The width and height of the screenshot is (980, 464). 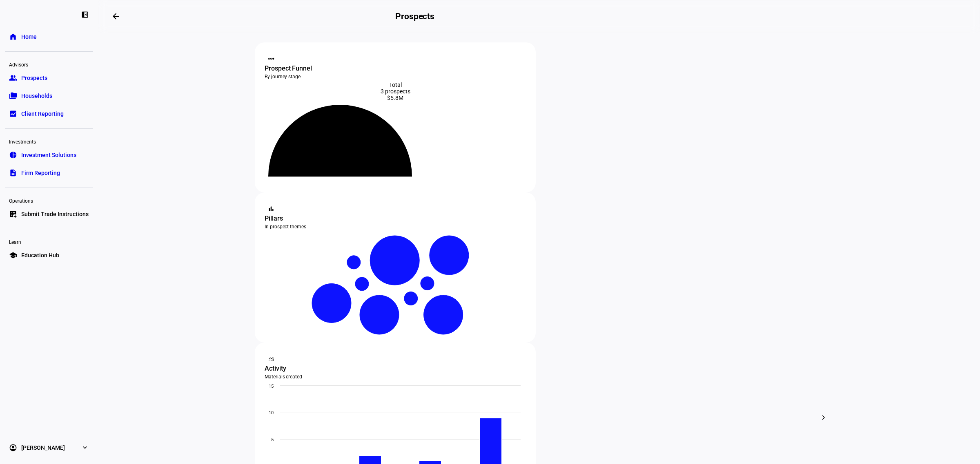 What do you see at coordinates (396, 91) in the screenshot?
I see `div: 3 prospects` at bounding box center [396, 91].